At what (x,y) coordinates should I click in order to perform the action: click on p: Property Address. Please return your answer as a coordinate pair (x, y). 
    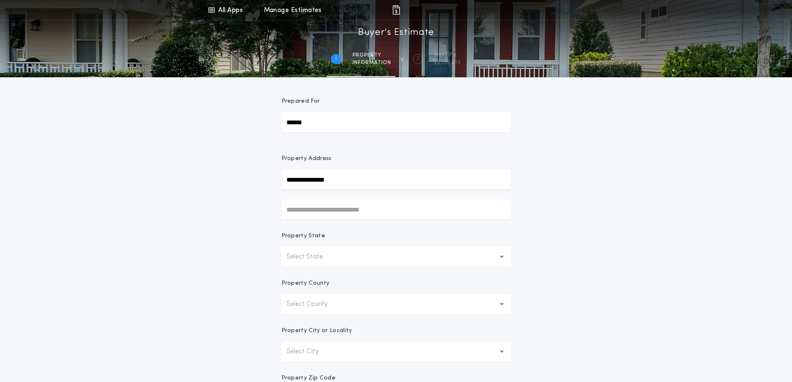
    Looking at the image, I should click on (396, 159).